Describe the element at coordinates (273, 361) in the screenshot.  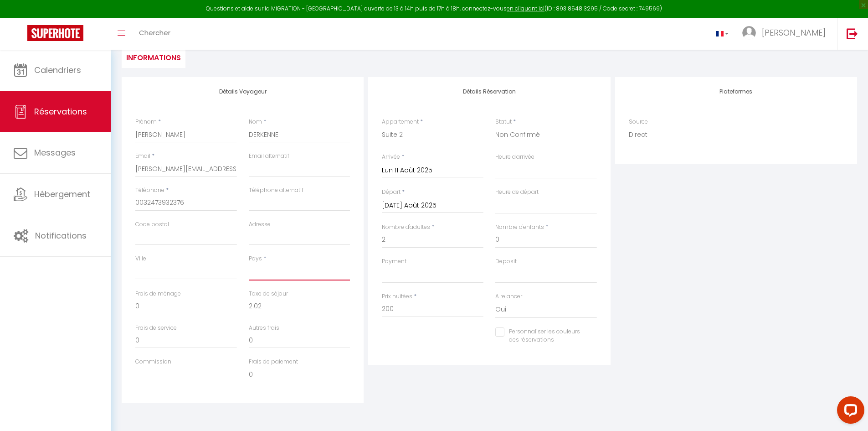
I see `label: Frais de paiement` at that location.